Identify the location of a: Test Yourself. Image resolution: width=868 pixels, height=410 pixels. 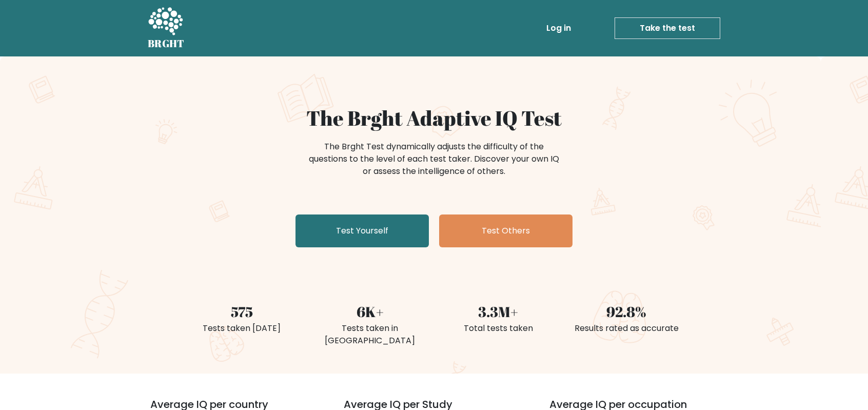
(362, 231).